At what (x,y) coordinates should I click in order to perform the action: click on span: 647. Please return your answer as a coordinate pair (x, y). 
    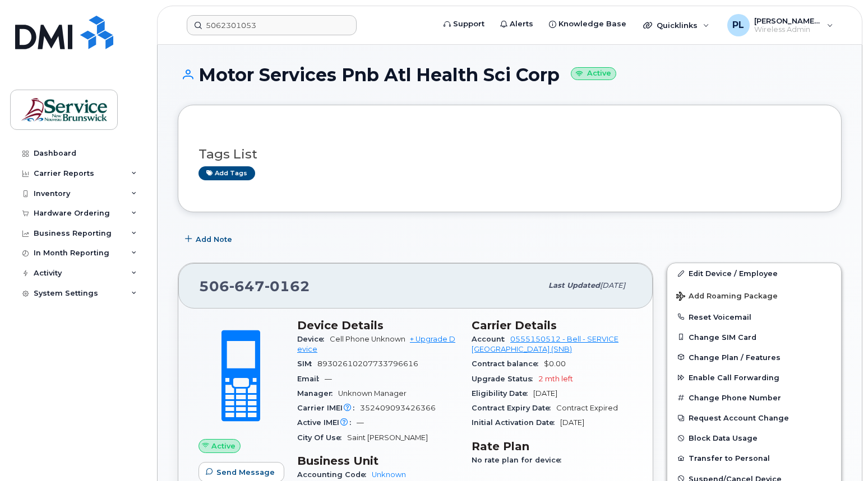
    Looking at the image, I should click on (247, 287).